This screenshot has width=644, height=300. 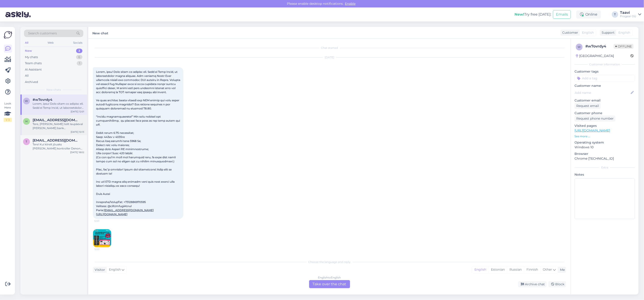 What do you see at coordinates (79, 63) in the screenshot?
I see `div: 1` at bounding box center [79, 63].